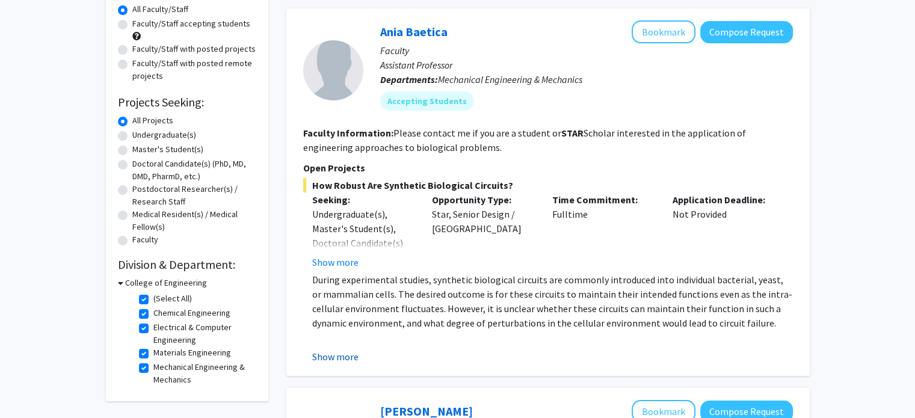 The width and height of the screenshot is (915, 418). Describe the element at coordinates (203, 374) in the screenshot. I see `label: Mechanical Engineering & Mechanics` at that location.